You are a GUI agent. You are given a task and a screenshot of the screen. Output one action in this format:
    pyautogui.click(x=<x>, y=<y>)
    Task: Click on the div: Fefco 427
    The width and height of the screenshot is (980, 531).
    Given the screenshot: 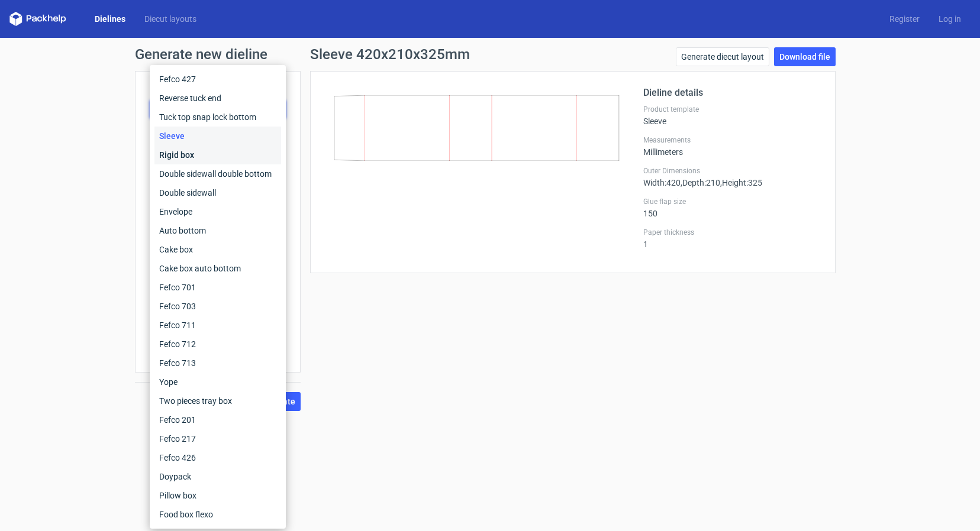 What is the action you would take?
    pyautogui.click(x=218, y=79)
    